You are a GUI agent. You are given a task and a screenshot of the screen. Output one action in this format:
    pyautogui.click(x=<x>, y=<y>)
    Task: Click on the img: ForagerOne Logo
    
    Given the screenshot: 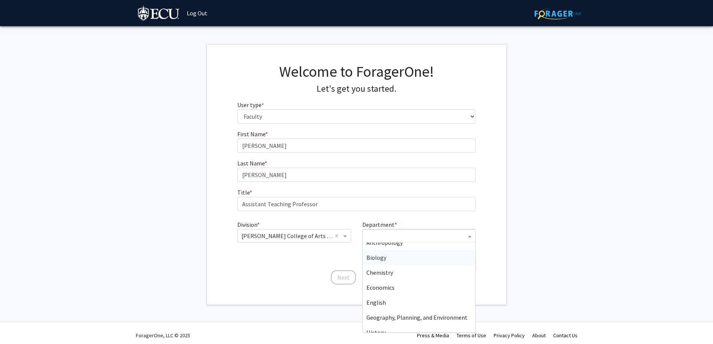 What is the action you would take?
    pyautogui.click(x=558, y=13)
    